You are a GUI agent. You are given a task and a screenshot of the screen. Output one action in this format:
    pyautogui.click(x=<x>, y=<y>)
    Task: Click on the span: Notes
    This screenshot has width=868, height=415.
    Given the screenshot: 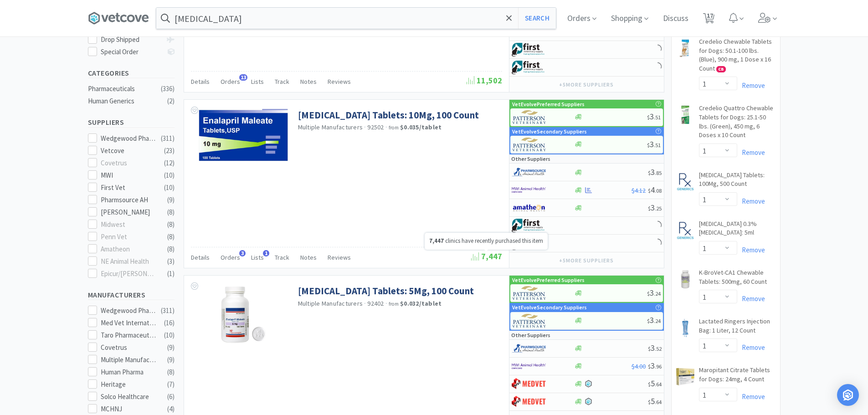 What is the action you would take?
    pyautogui.click(x=308, y=82)
    